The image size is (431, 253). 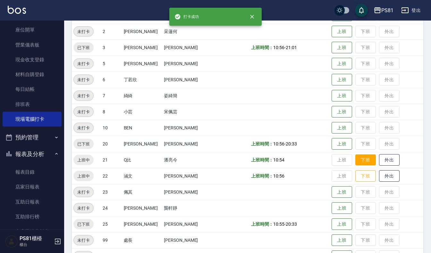 I want to click on td: Q比, so click(x=143, y=160).